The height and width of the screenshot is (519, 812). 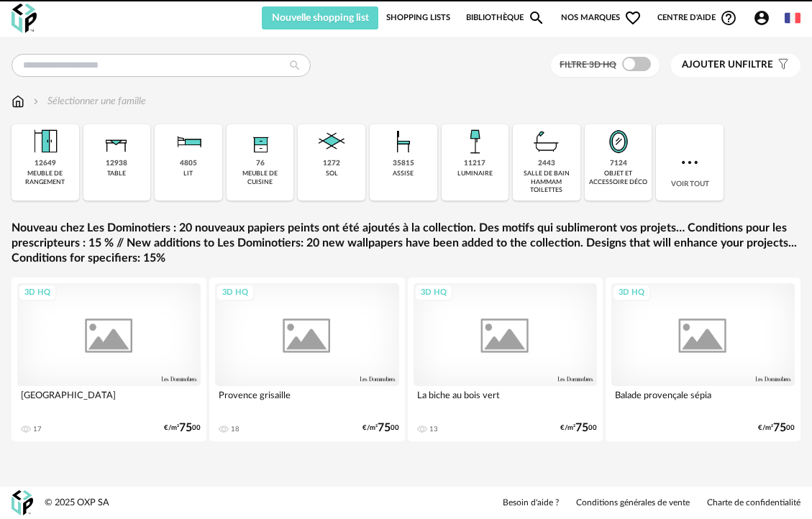 I want to click on a: Nouveau chez Les Dominotiers : 20 nouveaux papiers peints ont été ajoutés à la collection. Des mo..., so click(x=406, y=243).